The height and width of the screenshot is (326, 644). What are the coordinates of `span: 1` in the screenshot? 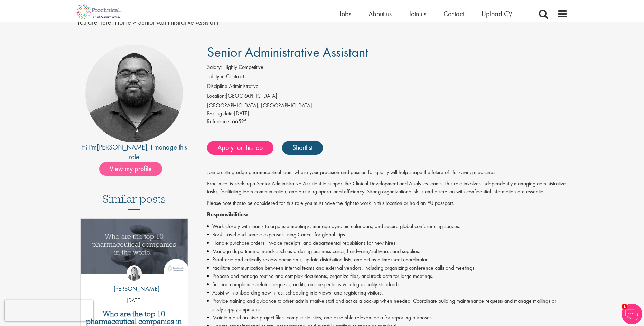 It's located at (624, 306).